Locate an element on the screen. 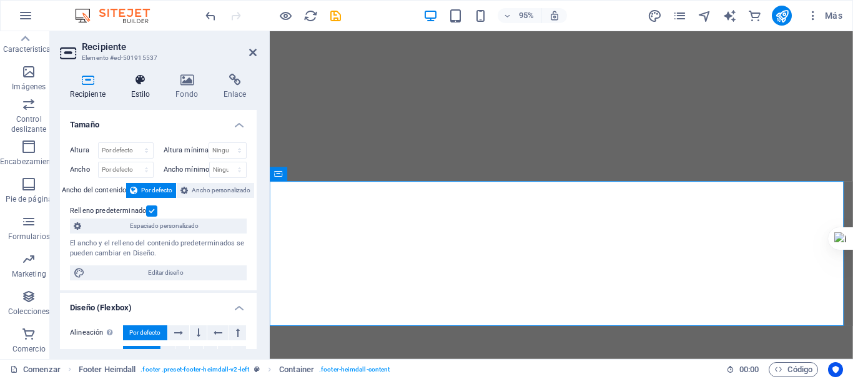  font: Control deslizante is located at coordinates (29, 124).